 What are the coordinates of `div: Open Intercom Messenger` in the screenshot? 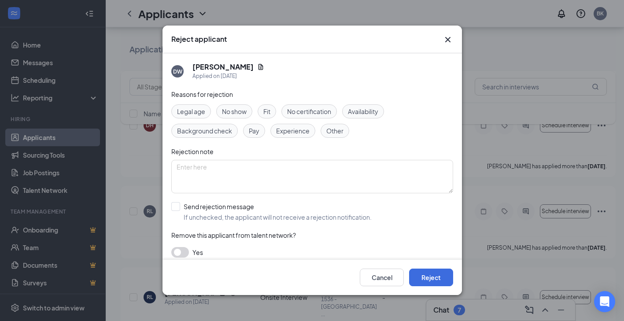 It's located at (605, 302).